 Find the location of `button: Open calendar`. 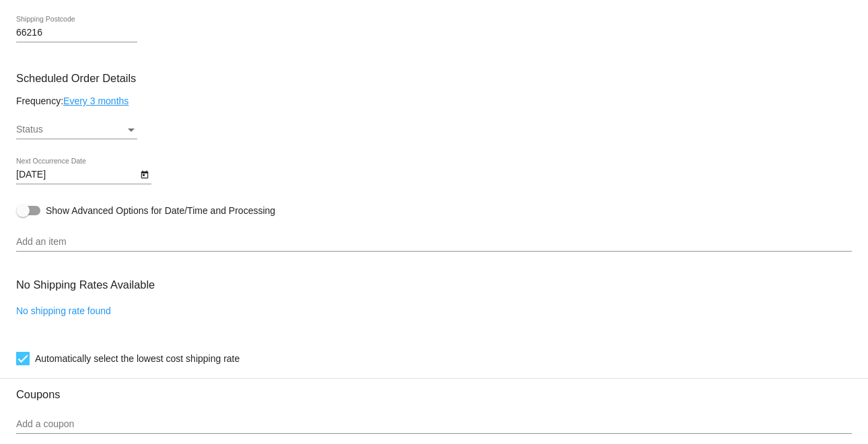

button: Open calendar is located at coordinates (144, 174).